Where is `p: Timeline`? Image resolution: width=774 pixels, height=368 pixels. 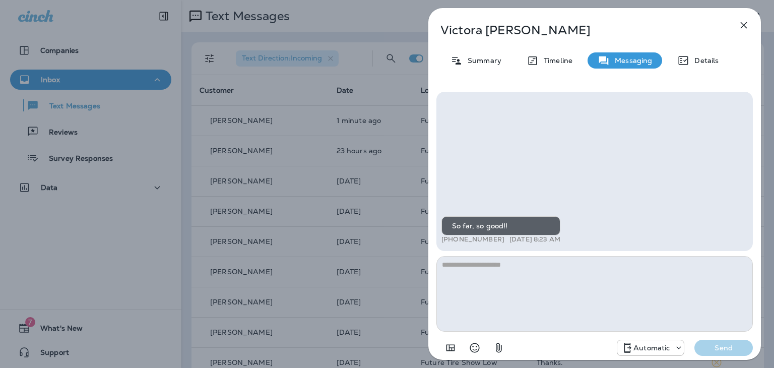
p: Timeline is located at coordinates (555, 60).